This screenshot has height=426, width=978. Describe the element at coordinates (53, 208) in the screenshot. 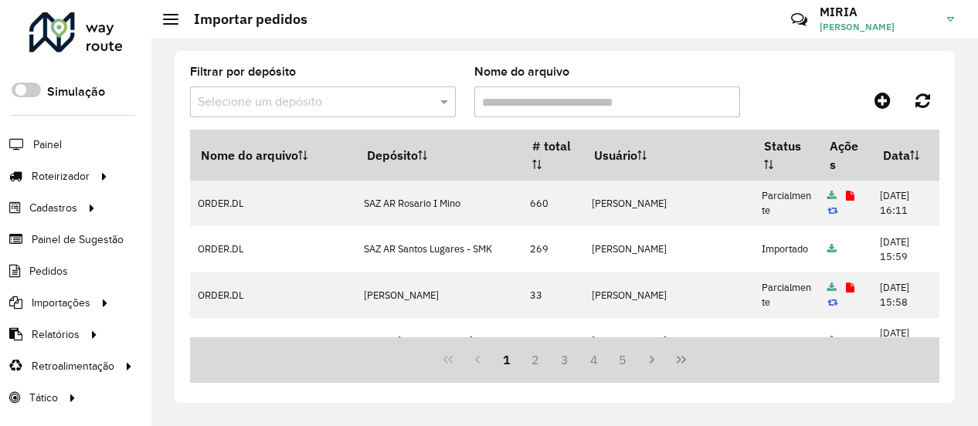

I see `span: Cadastros` at that location.